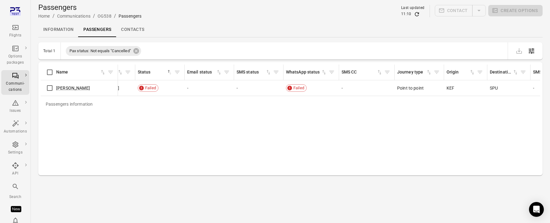 This screenshot has width=550, height=223. I want to click on span: Filter by destination, so click(523, 72).